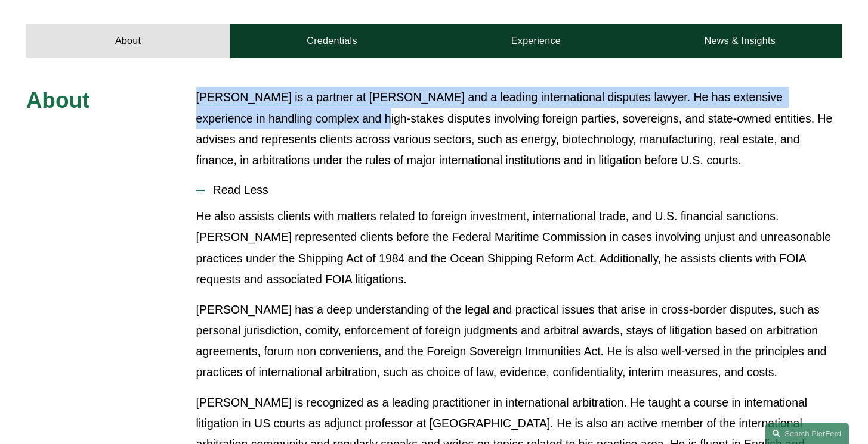  I want to click on a: News & Insights, so click(740, 41).